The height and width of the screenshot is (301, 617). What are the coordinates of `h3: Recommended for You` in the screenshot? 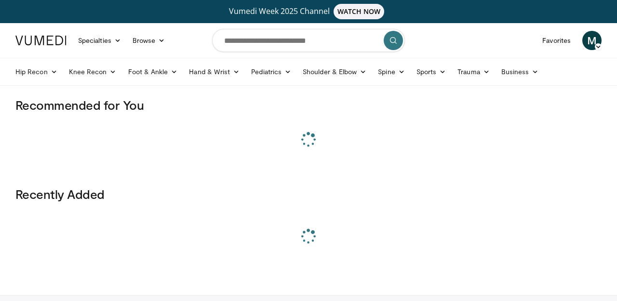 It's located at (308, 105).